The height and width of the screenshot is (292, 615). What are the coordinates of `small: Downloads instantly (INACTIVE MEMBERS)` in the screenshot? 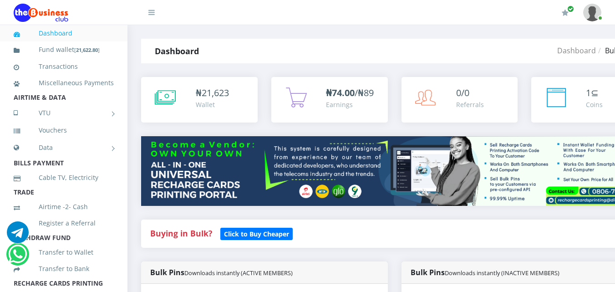 It's located at (502, 273).